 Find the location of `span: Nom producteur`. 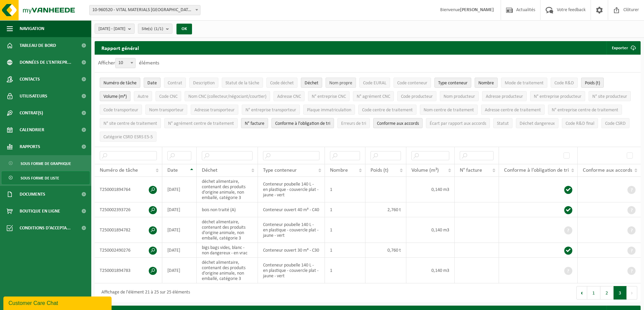

span: Nom producteur is located at coordinates (459, 96).